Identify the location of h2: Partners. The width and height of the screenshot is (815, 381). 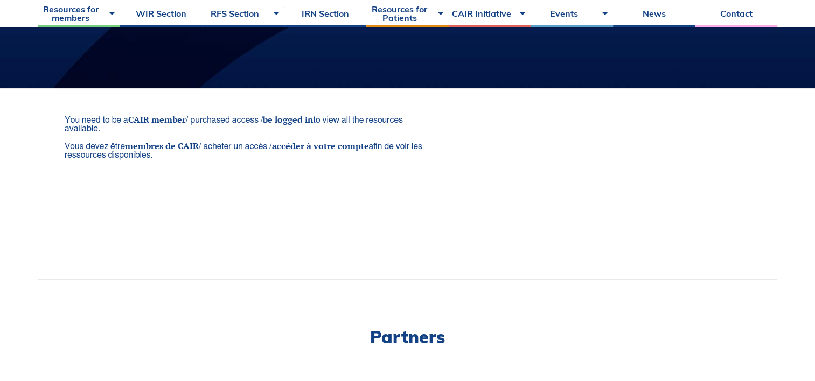
(407, 337).